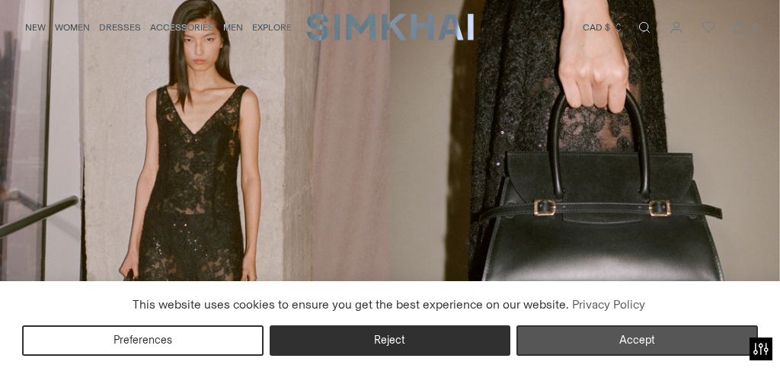  I want to click on a: SIMKHAI, so click(390, 27).